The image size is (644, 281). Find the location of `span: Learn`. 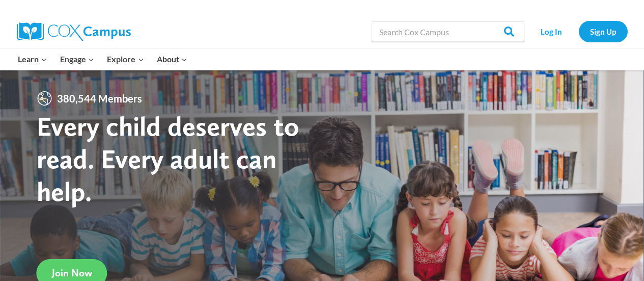

span: Learn is located at coordinates (32, 59).